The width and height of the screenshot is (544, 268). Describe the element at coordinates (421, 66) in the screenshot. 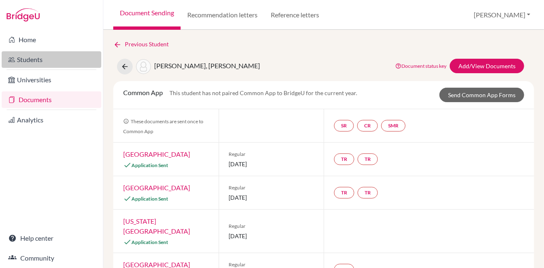

I see `a: Document status key` at that location.